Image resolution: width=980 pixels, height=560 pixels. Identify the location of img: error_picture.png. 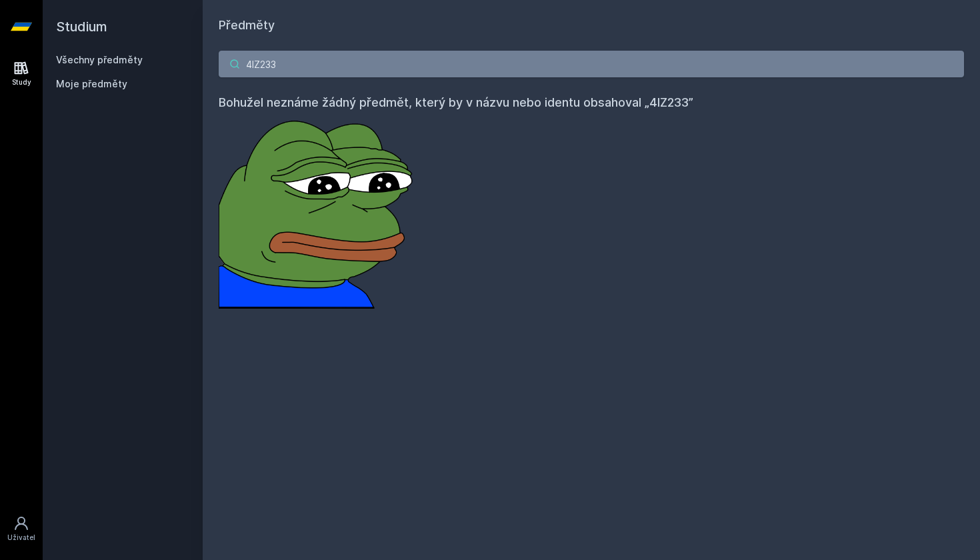
(319, 210).